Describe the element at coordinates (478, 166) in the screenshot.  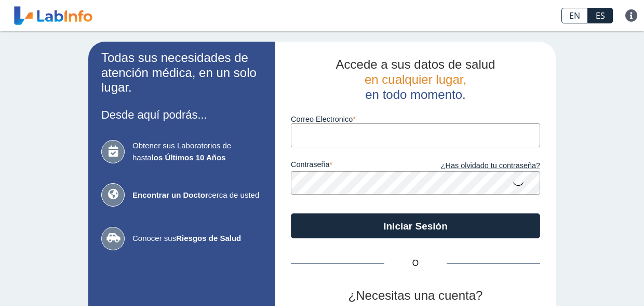
I see `a: ¿Has olvidado tu contraseña?` at that location.